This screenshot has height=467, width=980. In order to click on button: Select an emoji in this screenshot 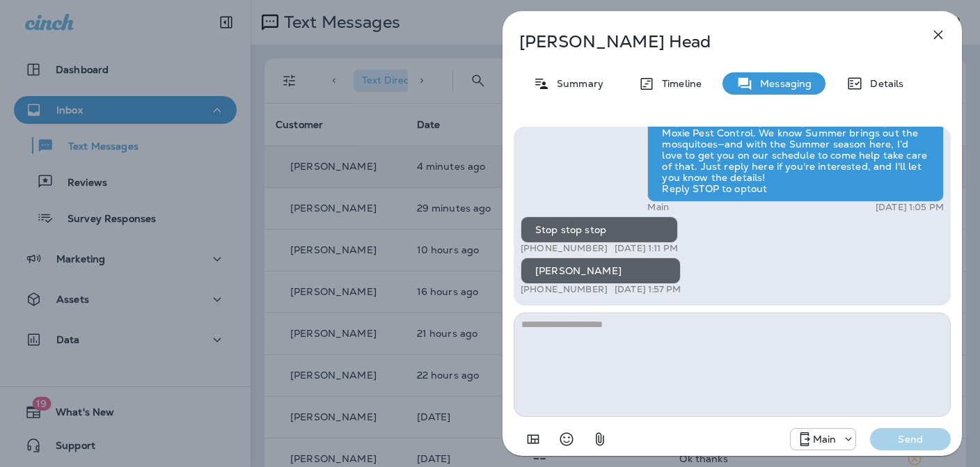, I will do `click(567, 439)`.